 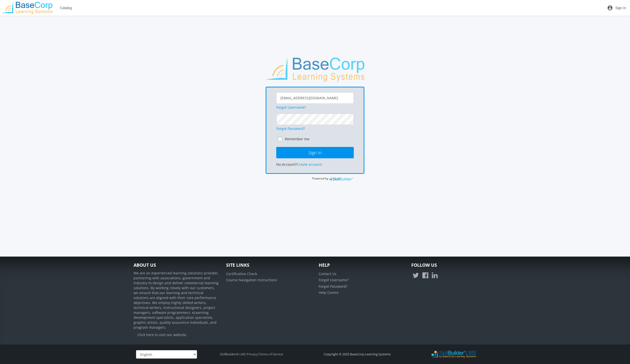 I want to click on h4: Site Links, so click(x=269, y=265).